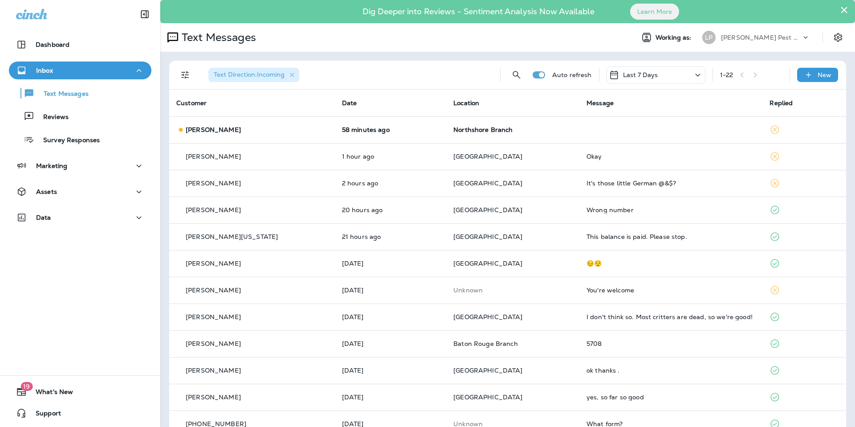  What do you see at coordinates (781, 103) in the screenshot?
I see `span: Replied` at bounding box center [781, 103].